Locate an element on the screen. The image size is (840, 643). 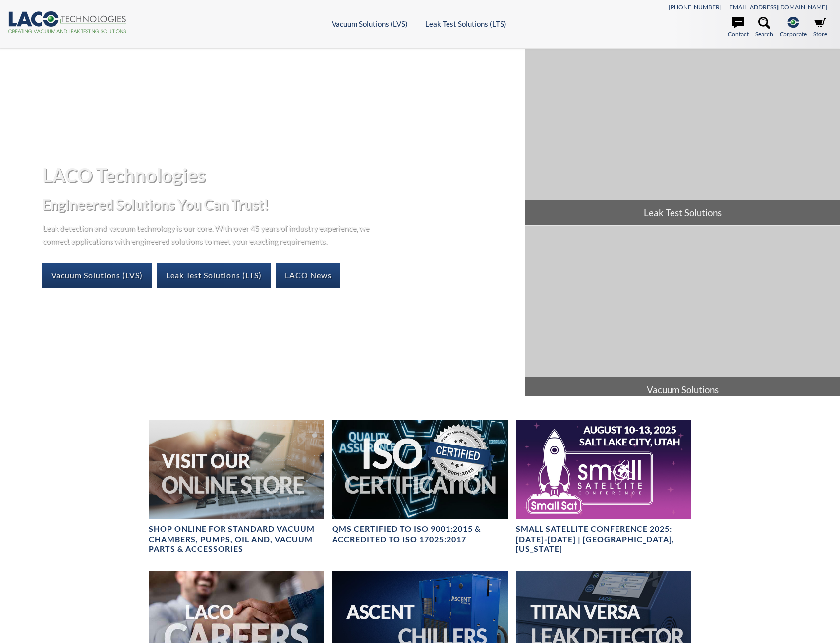
p: Leak detection and vacuum technology is our core. With over 45 years of industry experience, we c... is located at coordinates (208, 234).